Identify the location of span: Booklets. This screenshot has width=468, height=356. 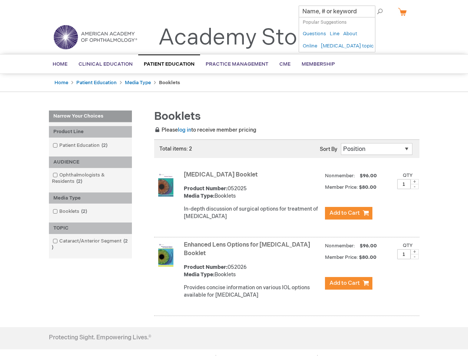
(178, 116).